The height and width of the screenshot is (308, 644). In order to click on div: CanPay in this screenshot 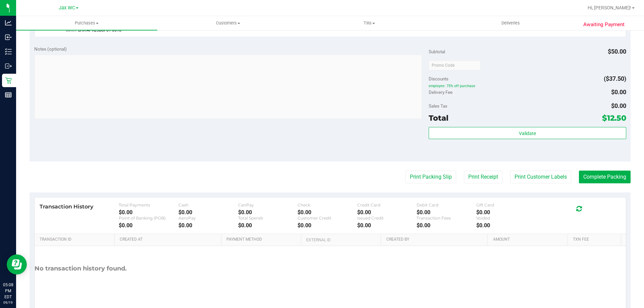, I will do `click(268, 205)`.